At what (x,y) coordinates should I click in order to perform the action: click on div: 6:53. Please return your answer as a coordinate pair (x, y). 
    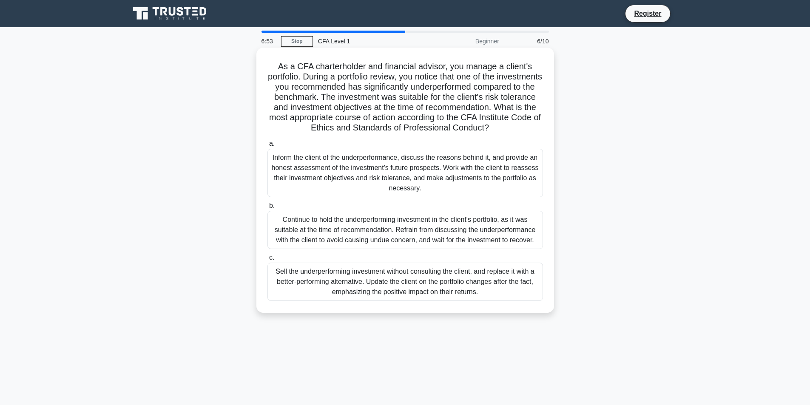
    Looking at the image, I should click on (269, 41).